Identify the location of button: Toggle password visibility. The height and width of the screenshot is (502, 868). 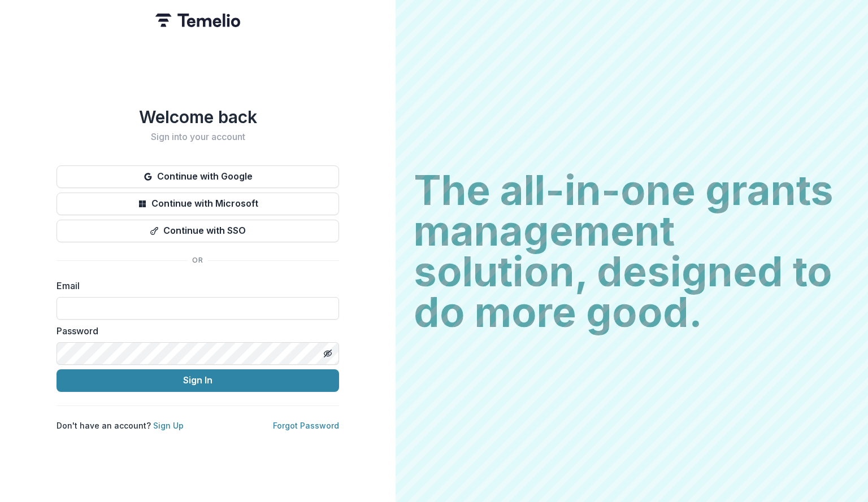
(328, 354).